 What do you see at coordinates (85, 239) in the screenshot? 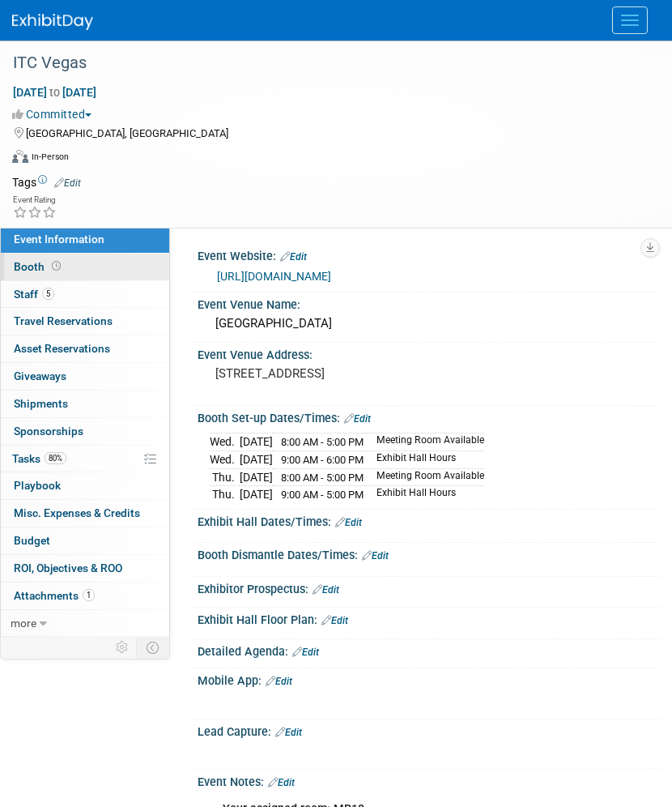
I see `a: Event Information` at bounding box center [85, 239].